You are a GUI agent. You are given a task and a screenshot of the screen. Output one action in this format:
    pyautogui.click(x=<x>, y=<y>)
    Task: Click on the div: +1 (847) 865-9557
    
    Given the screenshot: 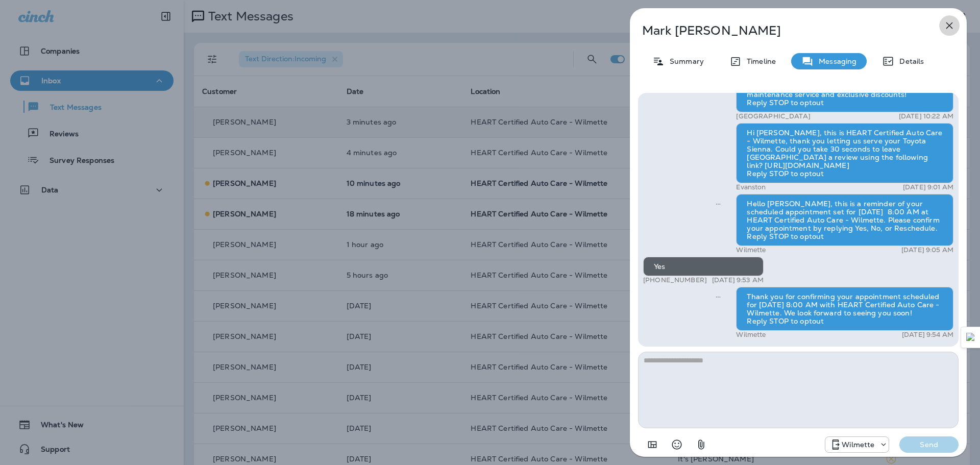 What is the action you would take?
    pyautogui.click(x=857, y=444)
    